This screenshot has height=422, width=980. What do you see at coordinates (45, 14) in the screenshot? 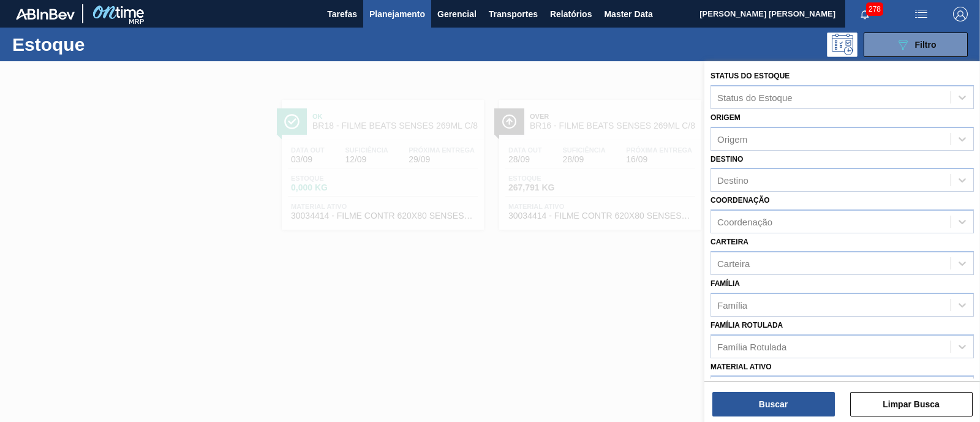
I see `img: TNhmsLtSVTkK8tSr43FrP2fwEKptu5GPRR3wAAAABJRU5ErkJggg==` at bounding box center [45, 14].